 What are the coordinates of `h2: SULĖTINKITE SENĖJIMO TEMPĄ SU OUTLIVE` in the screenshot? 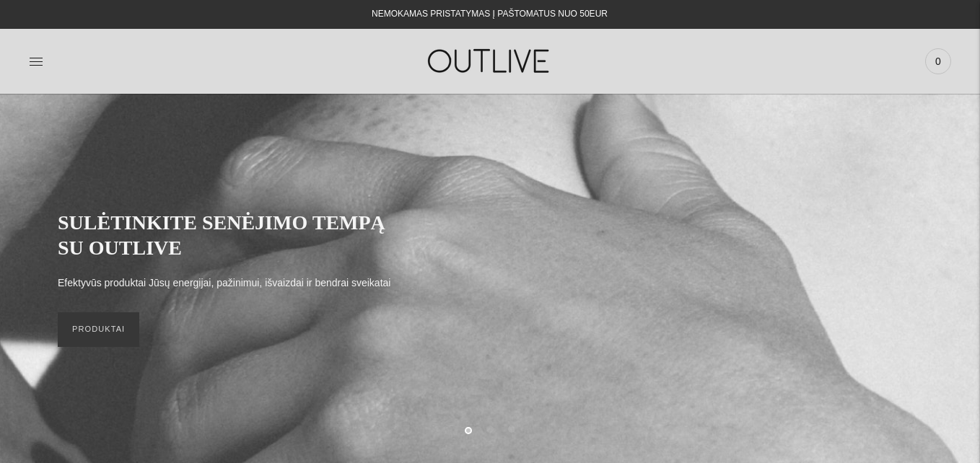 It's located at (231, 235).